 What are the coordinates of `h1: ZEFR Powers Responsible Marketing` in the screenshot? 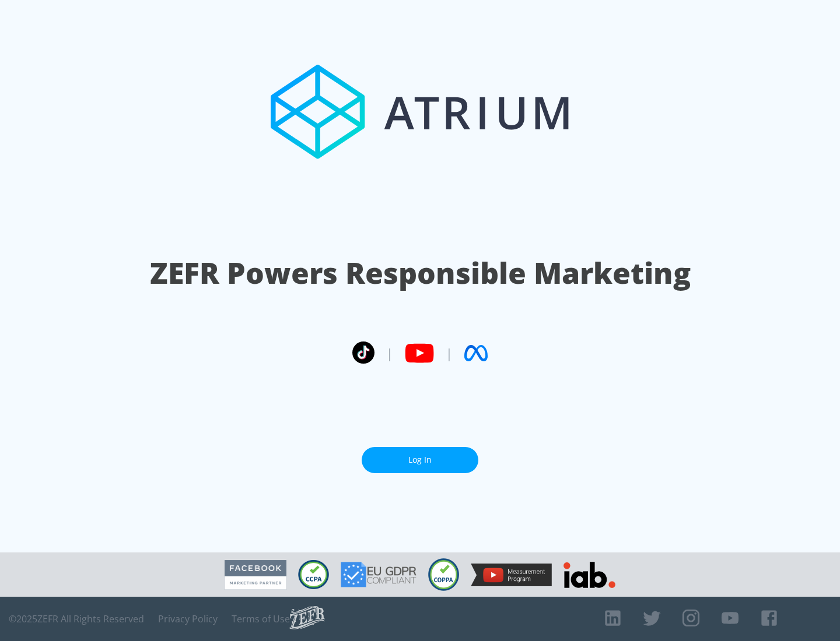 It's located at (420, 273).